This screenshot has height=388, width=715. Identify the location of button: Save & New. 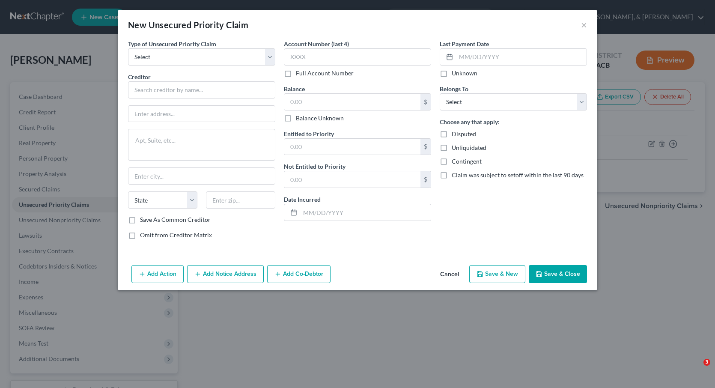
(497, 274).